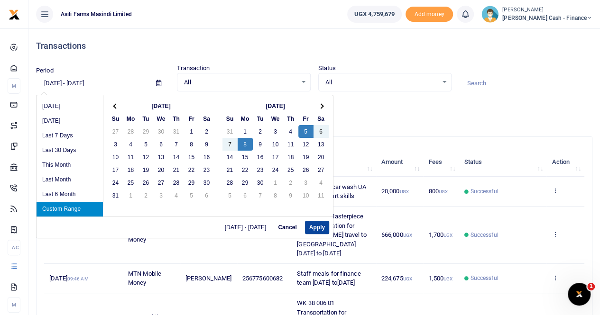 This screenshot has height=315, width=600. What do you see at coordinates (306, 157) in the screenshot?
I see `td: 19` at bounding box center [306, 157].